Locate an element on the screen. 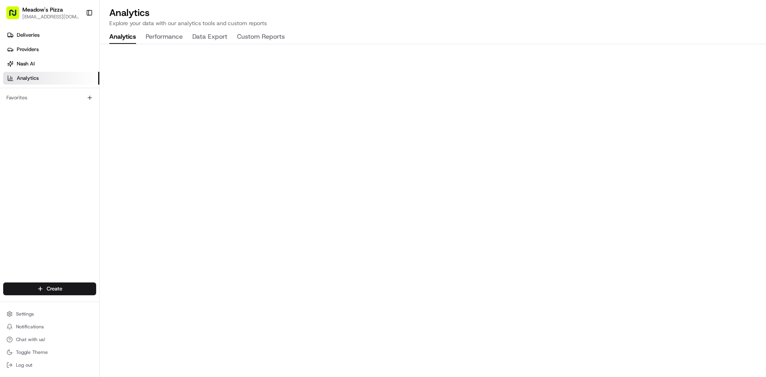 The width and height of the screenshot is (766, 377). button: Data Export is located at coordinates (210, 37).